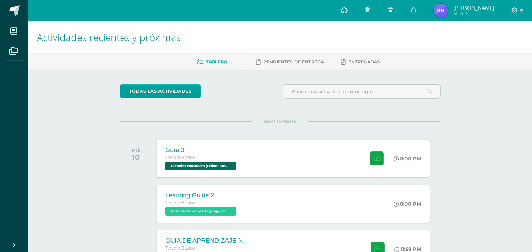 The width and height of the screenshot is (532, 252). Describe the element at coordinates (201, 212) in the screenshot. I see `span: Comunicación y Lenguaje, Idioma Extranjero Inglés 'D'` at that location.